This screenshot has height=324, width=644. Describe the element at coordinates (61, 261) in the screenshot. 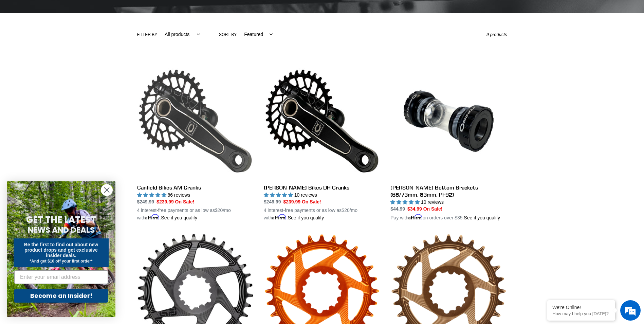

I see `span: *And get $10 off your first order*` at that location.